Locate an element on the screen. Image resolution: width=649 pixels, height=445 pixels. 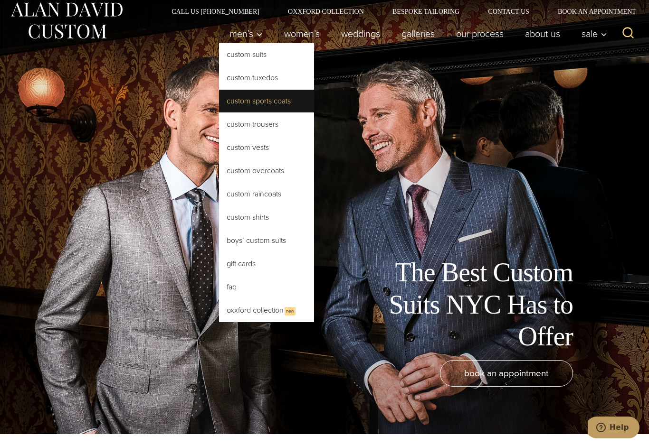
button: Child menu of Men’s is located at coordinates (246, 34).